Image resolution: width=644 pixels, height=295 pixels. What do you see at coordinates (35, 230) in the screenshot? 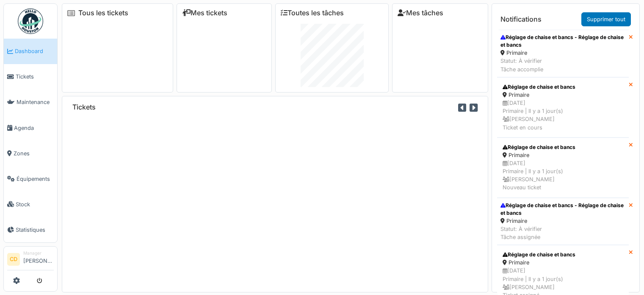
I see `span: Statistiques` at bounding box center [35, 230].